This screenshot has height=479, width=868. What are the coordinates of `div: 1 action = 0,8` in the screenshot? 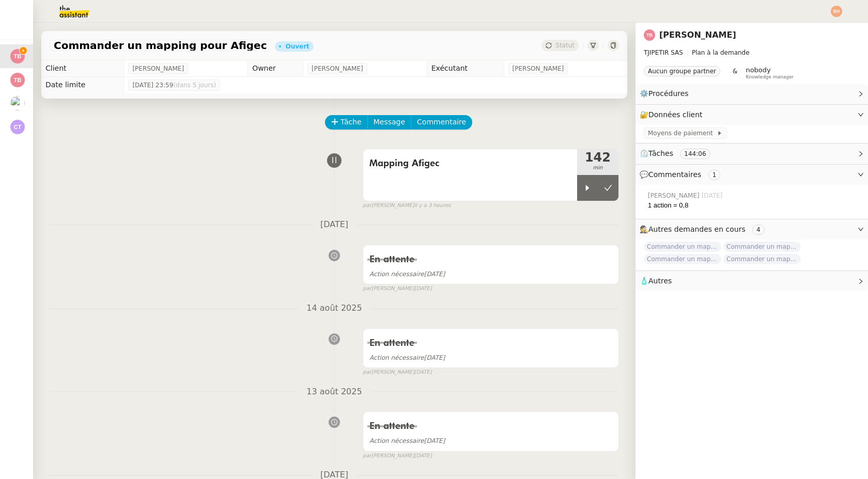 It's located at (754, 205).